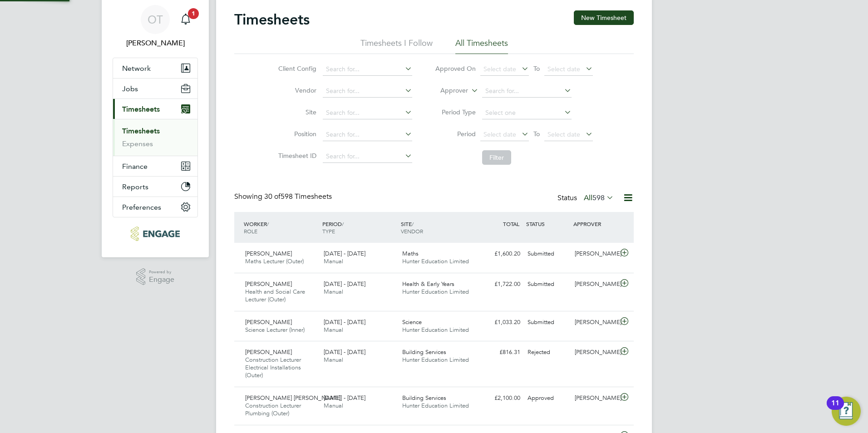 This screenshot has height=433, width=868. Describe the element at coordinates (547, 352) in the screenshot. I see `div: Rejected` at that location.